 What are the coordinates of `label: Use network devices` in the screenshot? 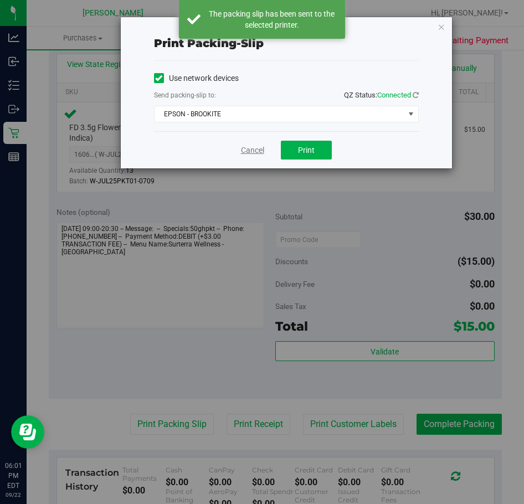 It's located at (196, 78).